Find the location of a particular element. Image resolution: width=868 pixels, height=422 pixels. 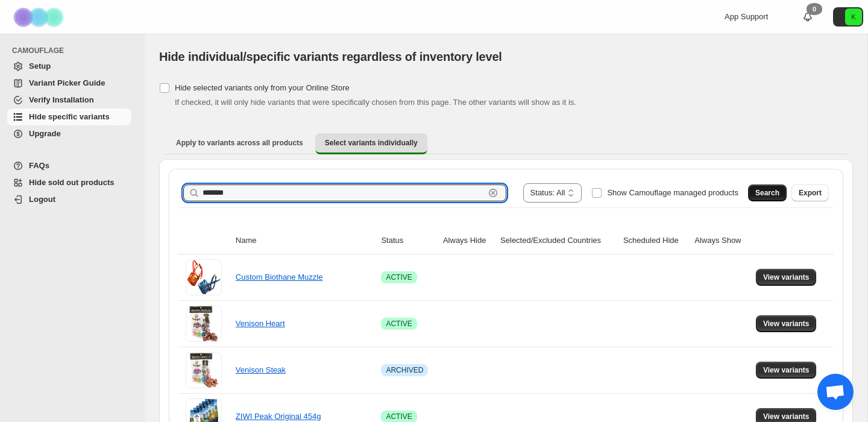

th: Status is located at coordinates (408, 240).